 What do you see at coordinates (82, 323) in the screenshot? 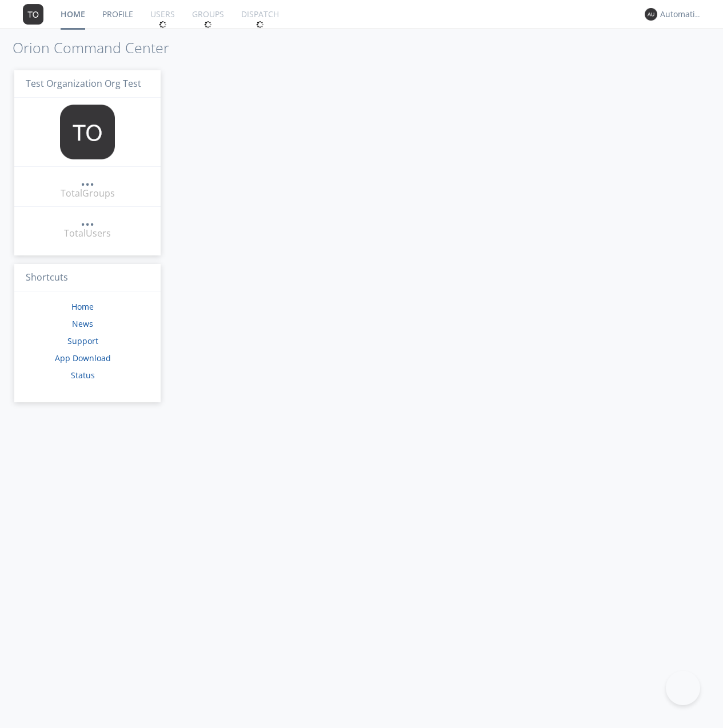
I see `a: News` at bounding box center [82, 323].